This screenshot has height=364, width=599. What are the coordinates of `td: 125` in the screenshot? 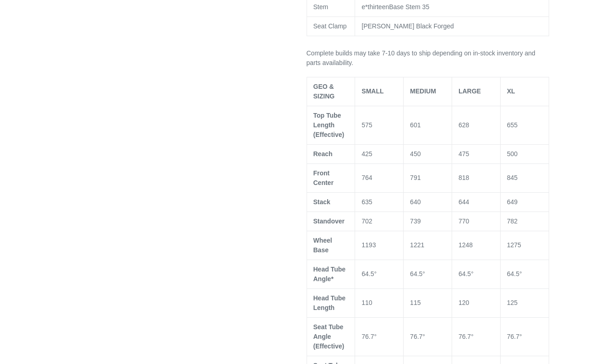 It's located at (524, 303).